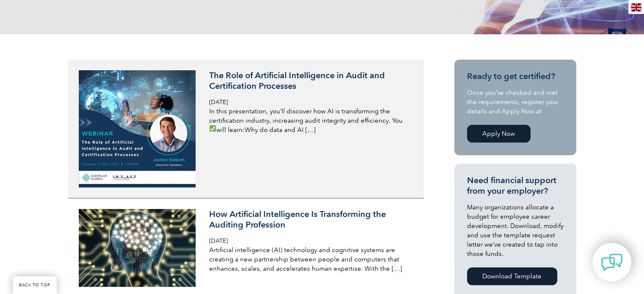  I want to click on h3: Ready to get certified?, so click(515, 76).